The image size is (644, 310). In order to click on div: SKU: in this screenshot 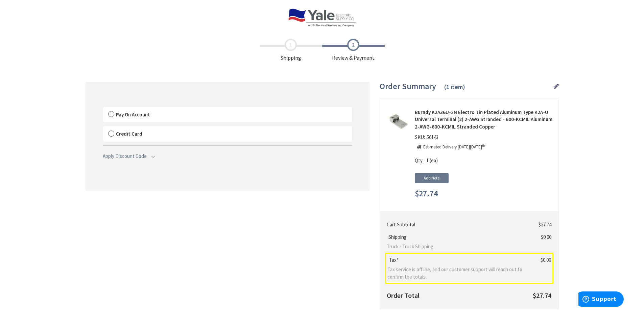, I will do `click(427, 138)`.